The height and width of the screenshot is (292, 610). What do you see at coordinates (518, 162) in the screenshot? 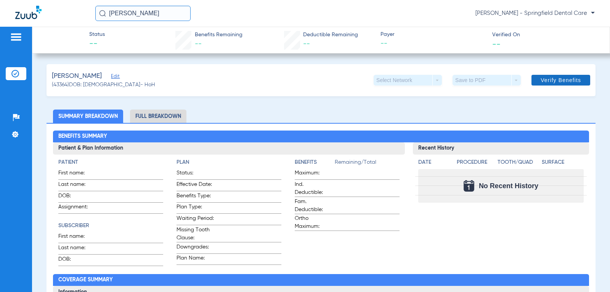
I see `h4: Tooth/Quad` at bounding box center [518, 162].